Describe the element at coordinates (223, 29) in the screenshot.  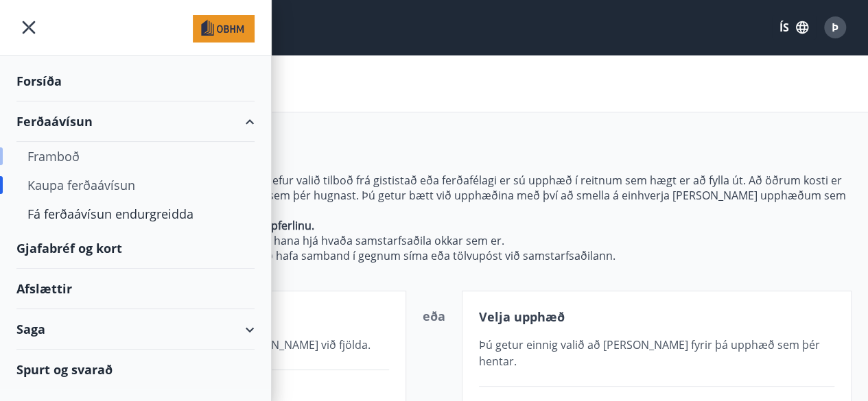
I see `img: union_logo` at that location.